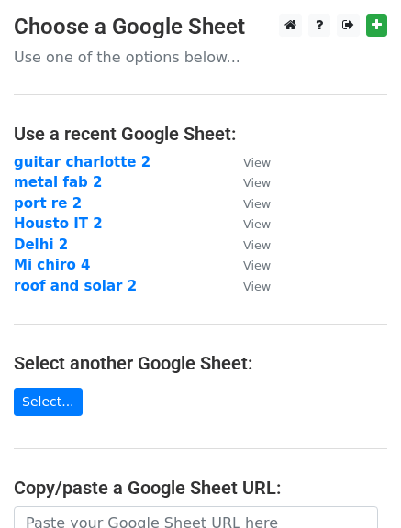 The width and height of the screenshot is (401, 528). Describe the element at coordinates (75, 286) in the screenshot. I see `strong: roof and solar 2` at that location.